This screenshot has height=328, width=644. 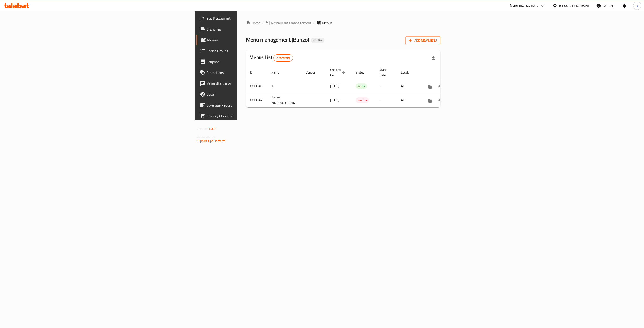 What do you see at coordinates (408, 72) in the screenshot?
I see `span: Locale` at bounding box center [408, 72].